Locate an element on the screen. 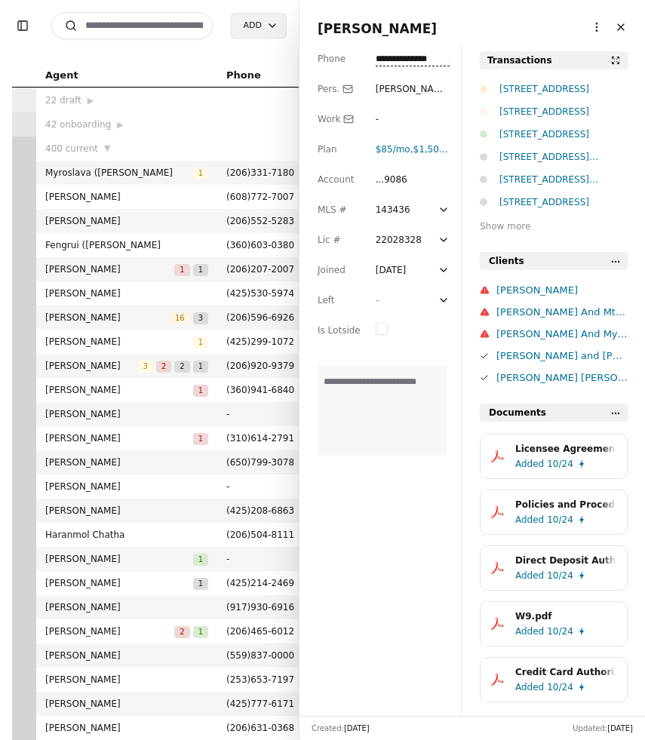  button: Policies and Procedures.pdfAdded10/24 is located at coordinates (554, 512).